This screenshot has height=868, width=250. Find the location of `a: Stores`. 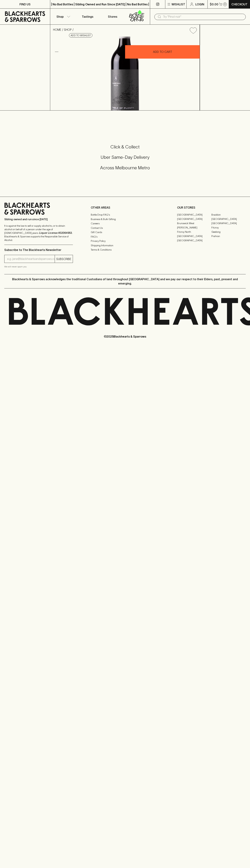

a: Stores is located at coordinates (113, 17).